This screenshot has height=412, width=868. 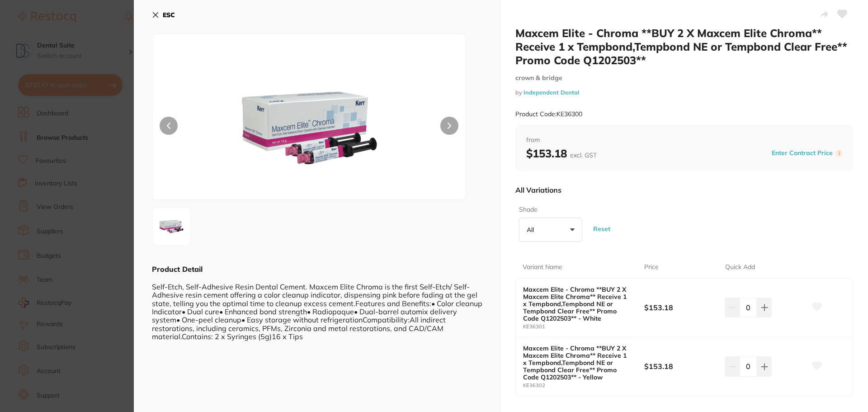 I want to click on a: Independent Dental, so click(x=551, y=92).